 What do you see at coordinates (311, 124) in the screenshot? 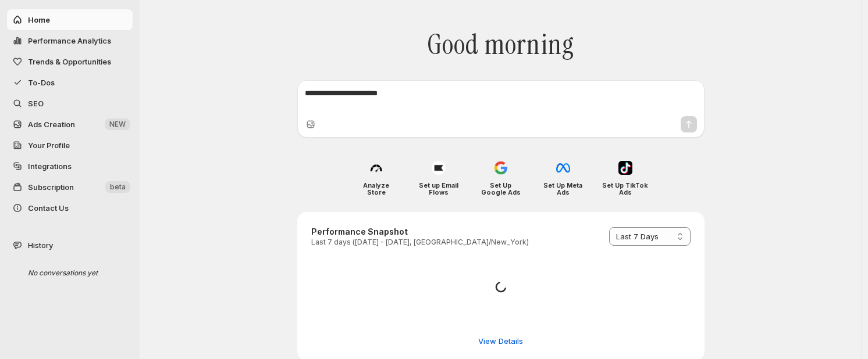
I see `button: Upload image` at bounding box center [311, 124].